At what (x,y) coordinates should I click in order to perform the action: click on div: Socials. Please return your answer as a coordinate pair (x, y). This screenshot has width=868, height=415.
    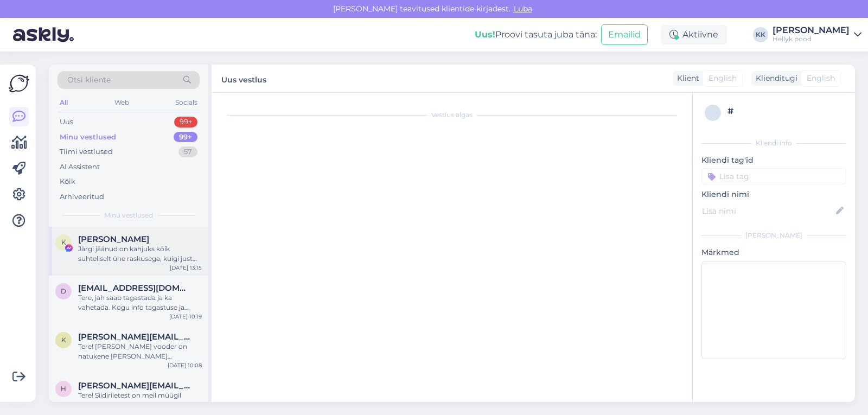
    Looking at the image, I should click on (186, 103).